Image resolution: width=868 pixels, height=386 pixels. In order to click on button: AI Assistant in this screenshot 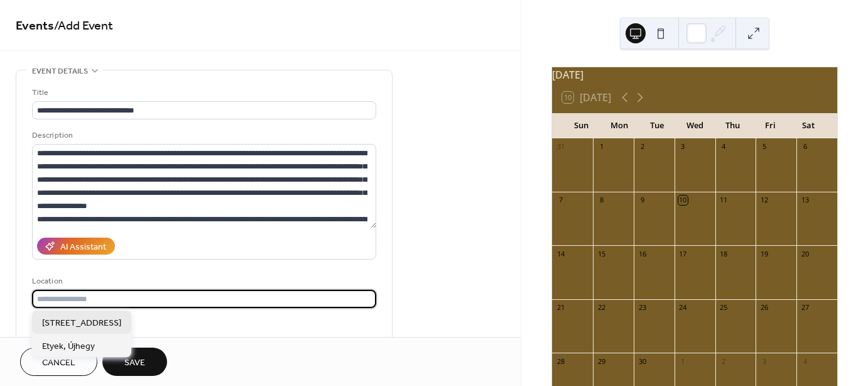, I will do `click(76, 246)`.